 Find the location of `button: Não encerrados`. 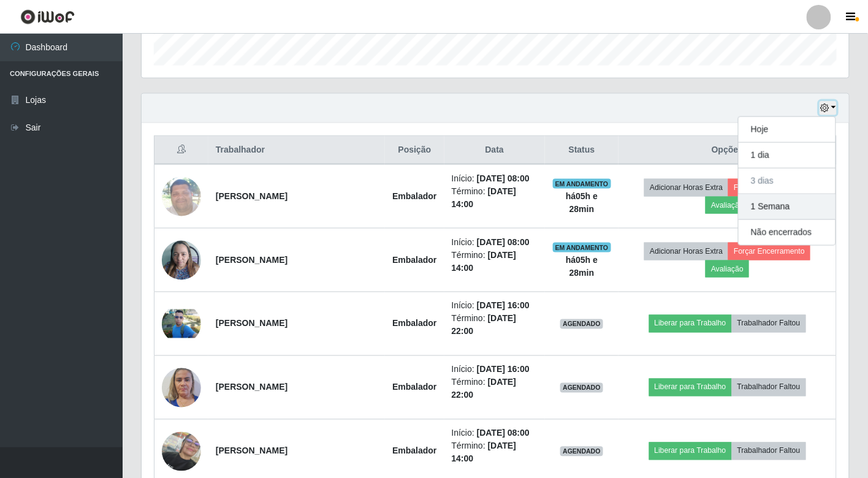

button: Não encerrados is located at coordinates (787, 232).